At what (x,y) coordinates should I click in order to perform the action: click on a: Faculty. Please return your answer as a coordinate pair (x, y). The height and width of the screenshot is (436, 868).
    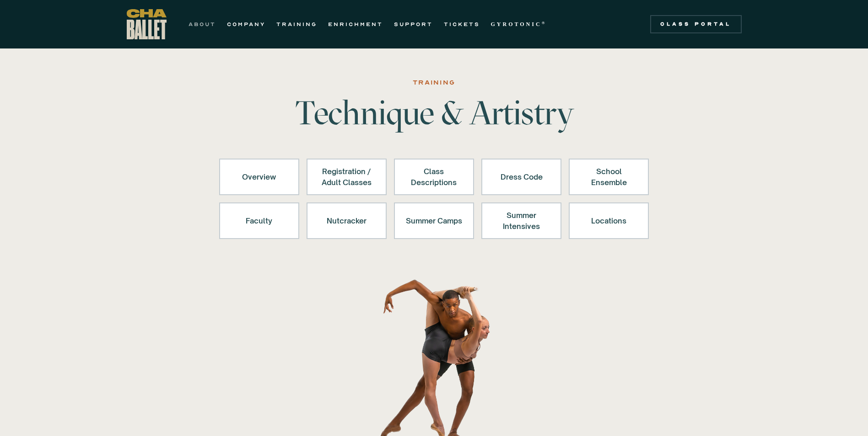
    Looking at the image, I should click on (259, 221).